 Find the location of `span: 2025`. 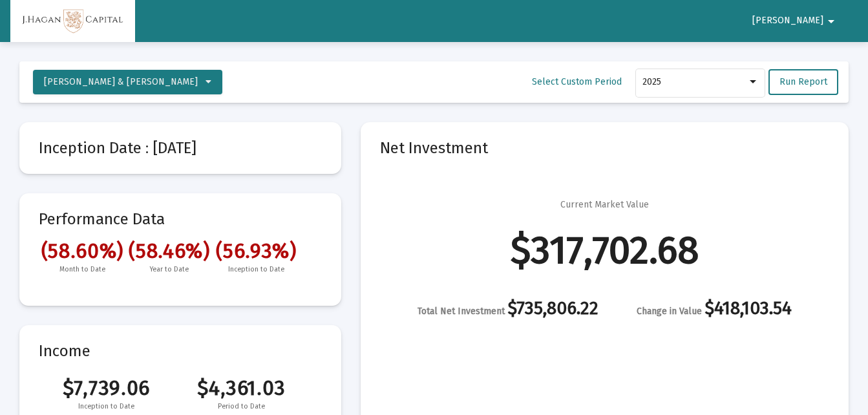

span: 2025 is located at coordinates (652, 81).